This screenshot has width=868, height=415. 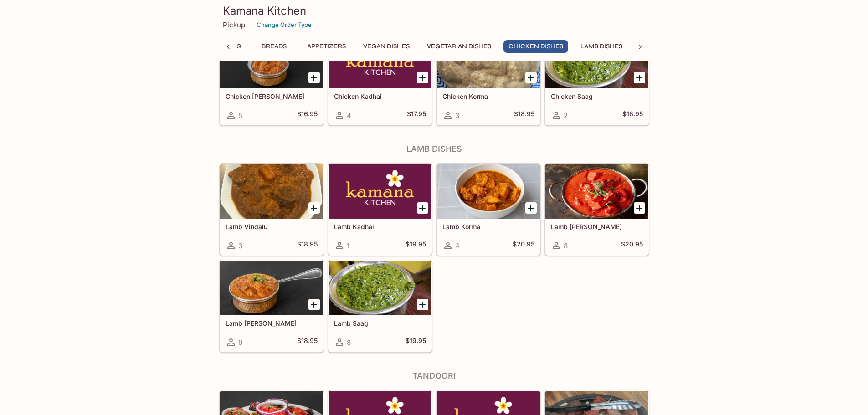 What do you see at coordinates (271, 288) in the screenshot?
I see `div: Lamb Curry` at bounding box center [271, 288].